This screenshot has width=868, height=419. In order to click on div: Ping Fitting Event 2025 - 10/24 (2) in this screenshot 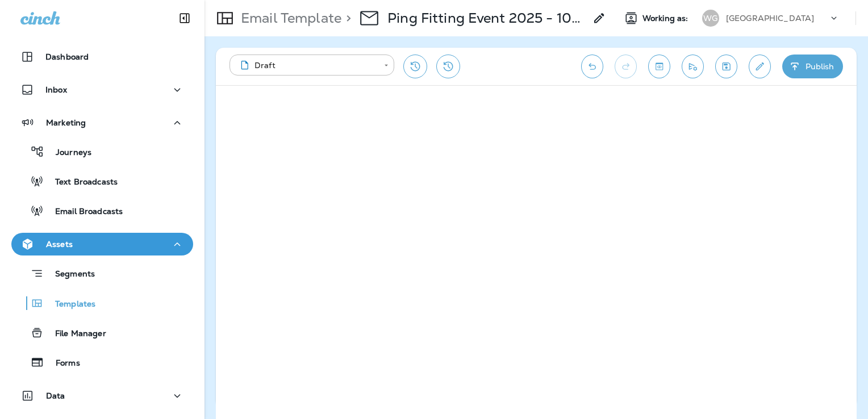, I will do `click(486, 18)`.